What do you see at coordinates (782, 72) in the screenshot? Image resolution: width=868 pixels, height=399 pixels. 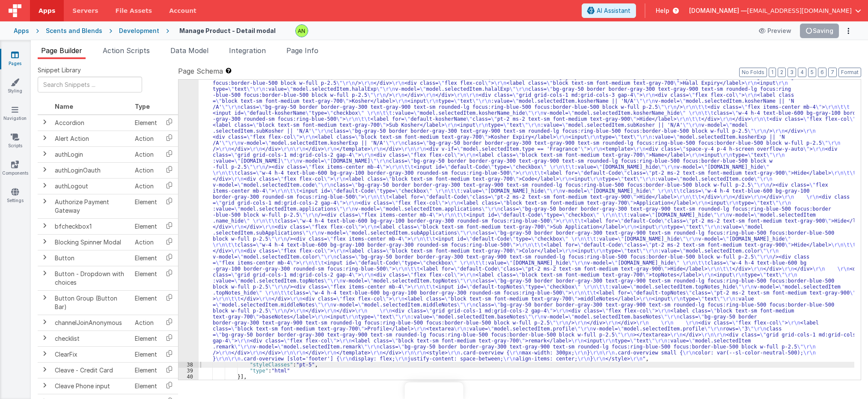 I see `button: 2` at bounding box center [782, 72].